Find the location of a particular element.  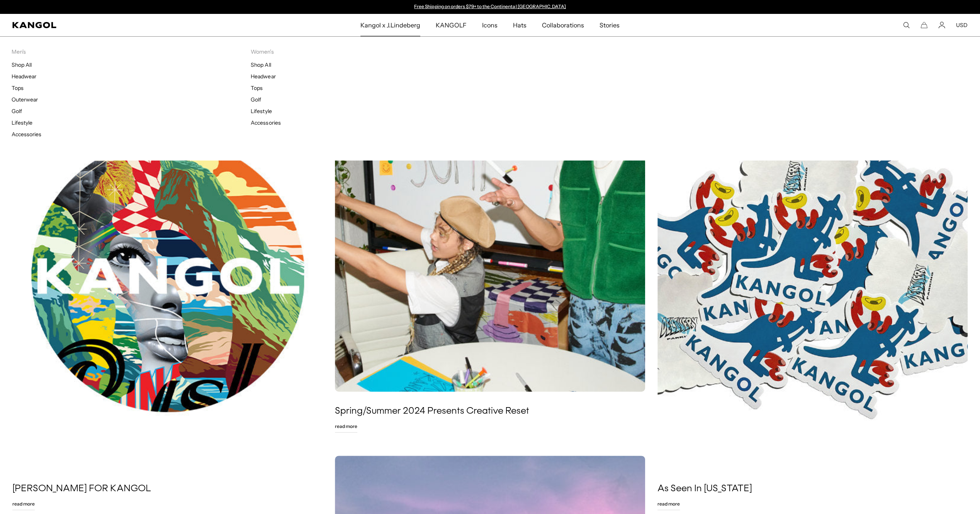

img: Spring/Summer 2024 Presents Creative Reset is located at coordinates (490, 237).